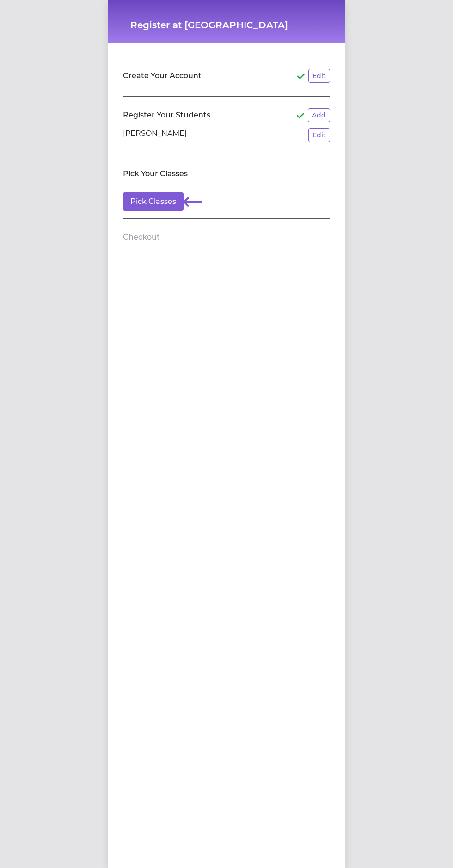 This screenshot has height=868, width=453. I want to click on h2: Register Your Students, so click(166, 115).